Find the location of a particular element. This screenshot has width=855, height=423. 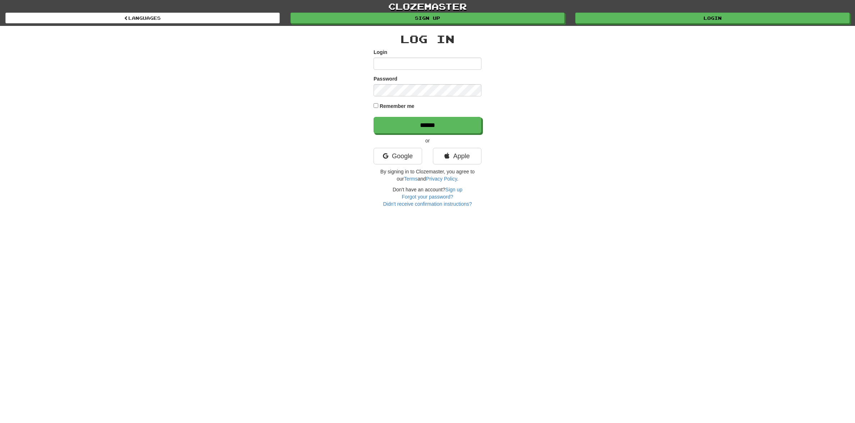

a: Google is located at coordinates (398, 156).